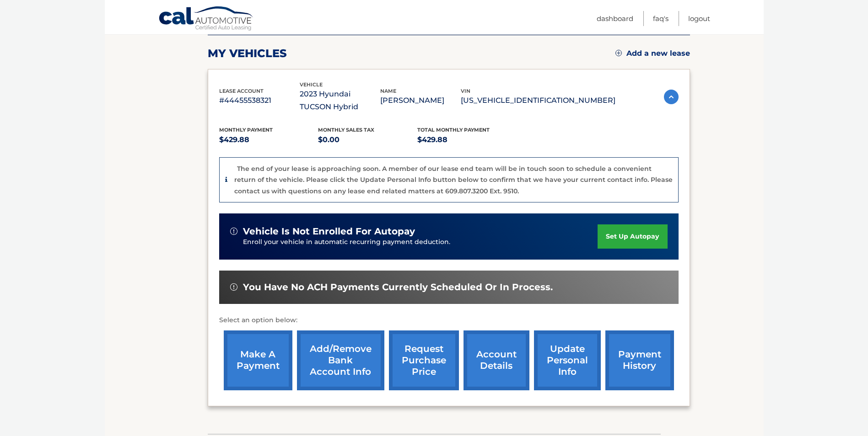 The width and height of the screenshot is (868, 436). I want to click on span: Monthly Payment, so click(246, 130).